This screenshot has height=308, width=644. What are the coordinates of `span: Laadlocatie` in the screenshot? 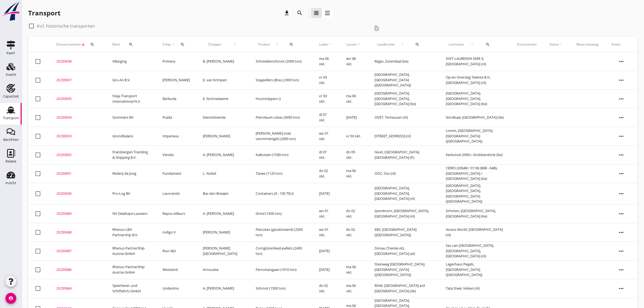 It's located at (386, 45).